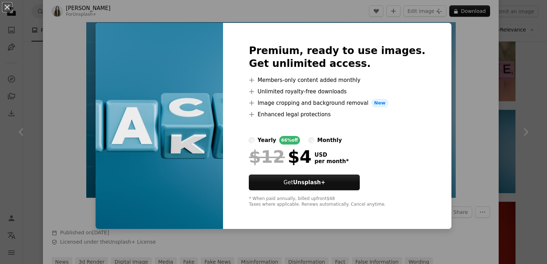  What do you see at coordinates (380, 103) in the screenshot?
I see `span: New` at bounding box center [380, 103].